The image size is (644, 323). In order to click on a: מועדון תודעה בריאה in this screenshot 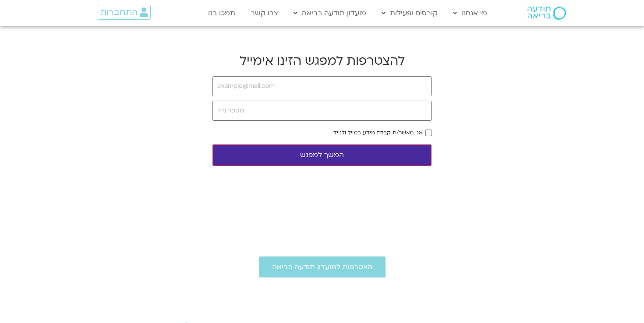, I will do `click(330, 13)`.